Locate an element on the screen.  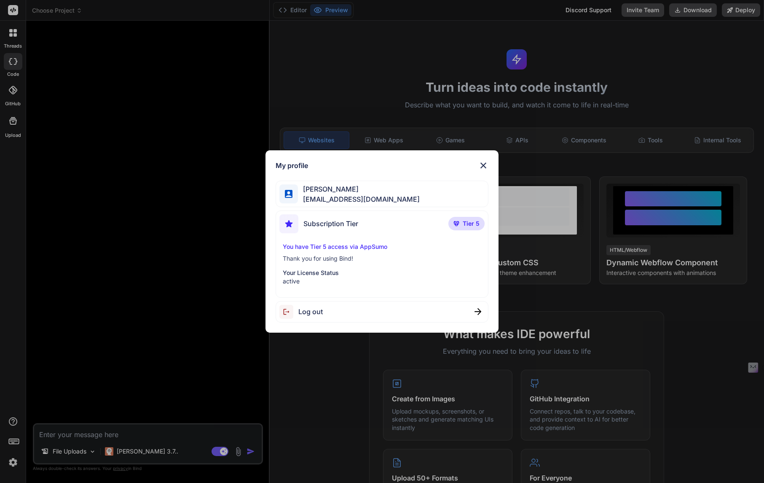
p: Thank you for using Bind! is located at coordinates (382, 259).